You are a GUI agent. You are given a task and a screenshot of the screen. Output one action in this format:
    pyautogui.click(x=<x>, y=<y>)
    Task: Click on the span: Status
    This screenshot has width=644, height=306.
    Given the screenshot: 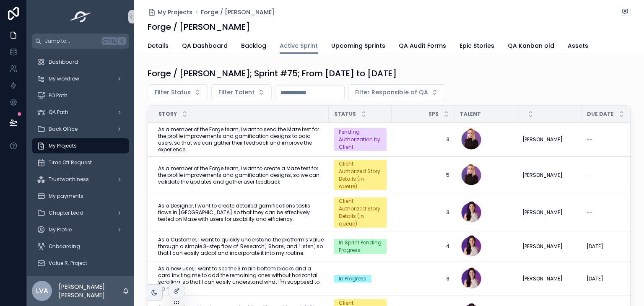 What is the action you would take?
    pyautogui.click(x=345, y=114)
    